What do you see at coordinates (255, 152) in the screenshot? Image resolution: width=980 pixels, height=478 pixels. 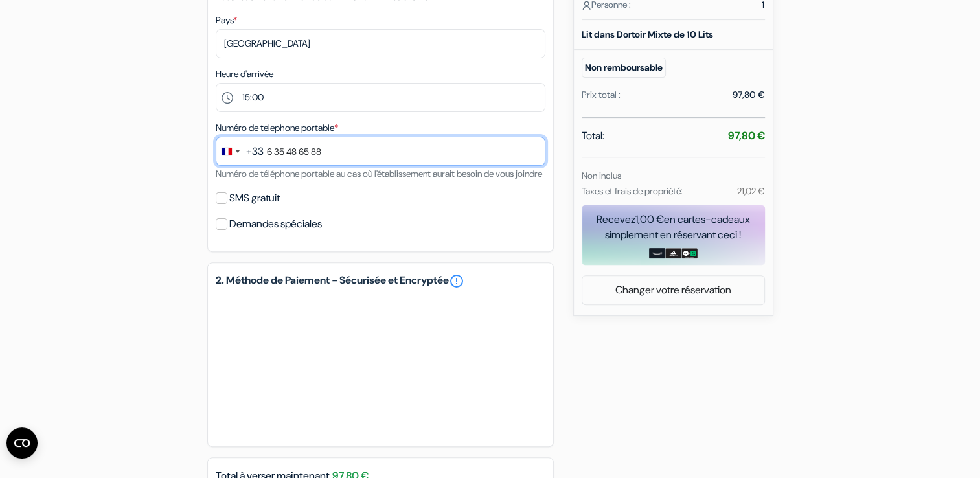 I see `div: +33` at bounding box center [255, 152].